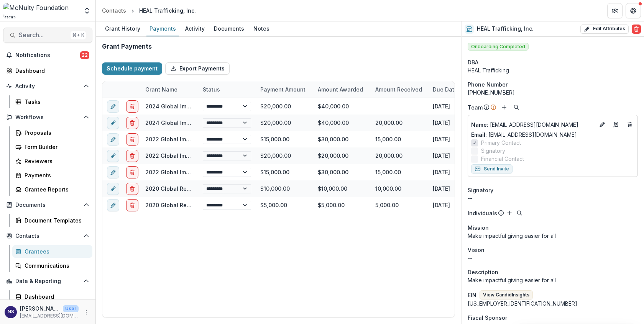  Describe the element at coordinates (132, 69) in the screenshot. I see `button: Schedule payment` at that location.